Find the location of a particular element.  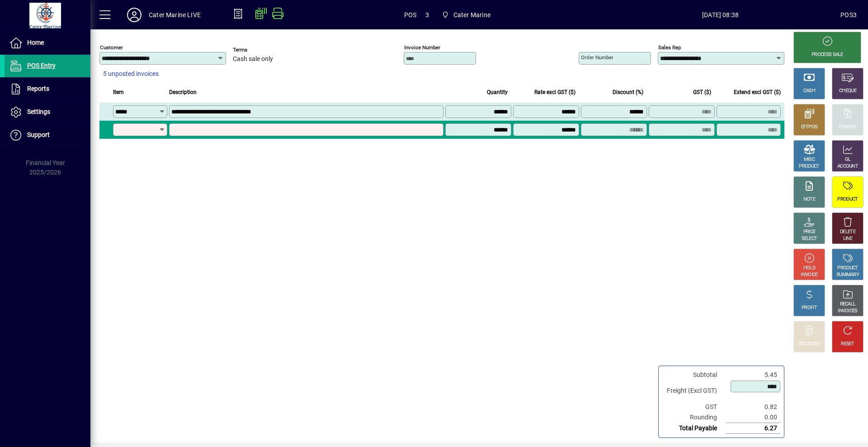

div: RECALL is located at coordinates (848, 305).